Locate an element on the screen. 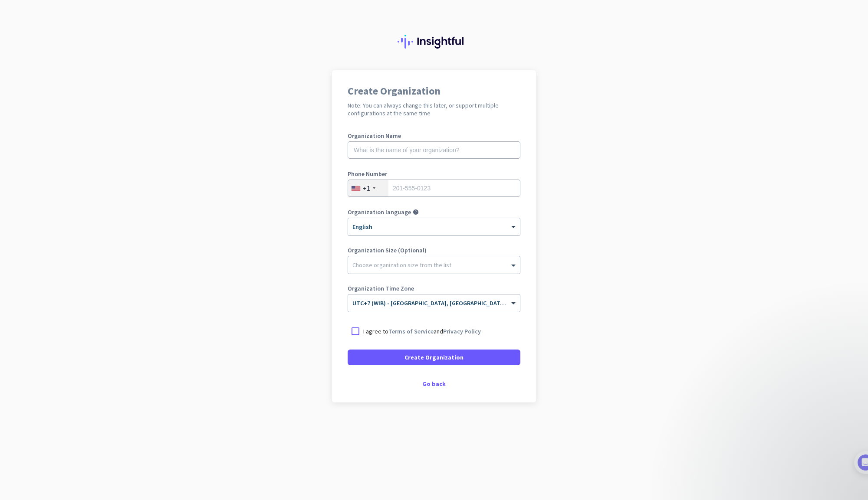 The width and height of the screenshot is (868, 500). input: 201-555-0123 is located at coordinates (434, 188).